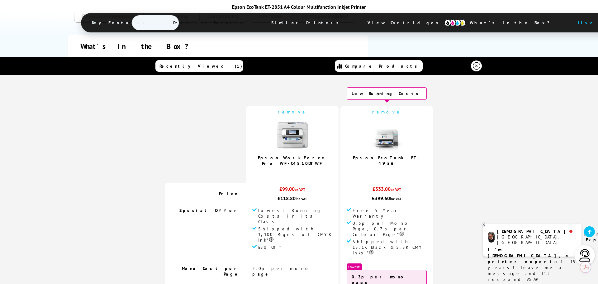 The height and width of the screenshot is (284, 598). Describe the element at coordinates (218, 46) in the screenshot. I see `div: What's in the Box?` at that location.